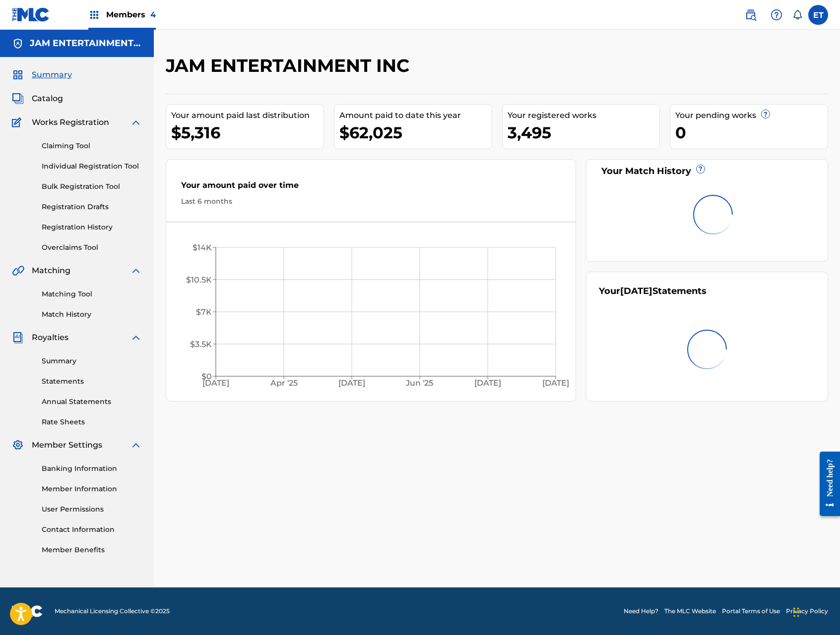  What do you see at coordinates (92, 401) in the screenshot?
I see `a: Annual Statements` at bounding box center [92, 401].